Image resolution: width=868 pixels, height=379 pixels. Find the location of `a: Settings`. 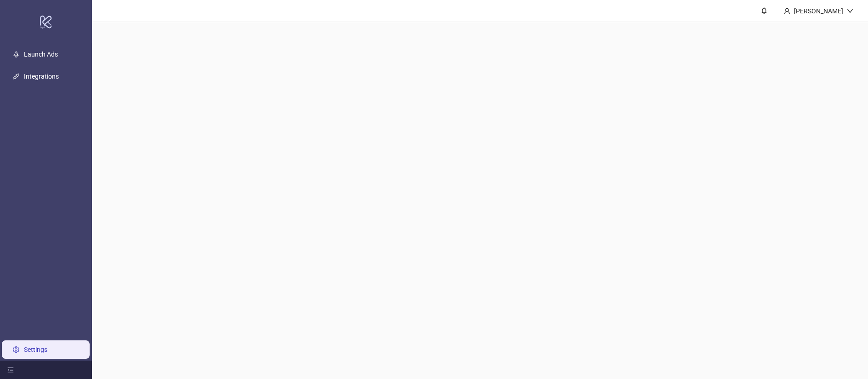

a: Settings is located at coordinates (35, 350).